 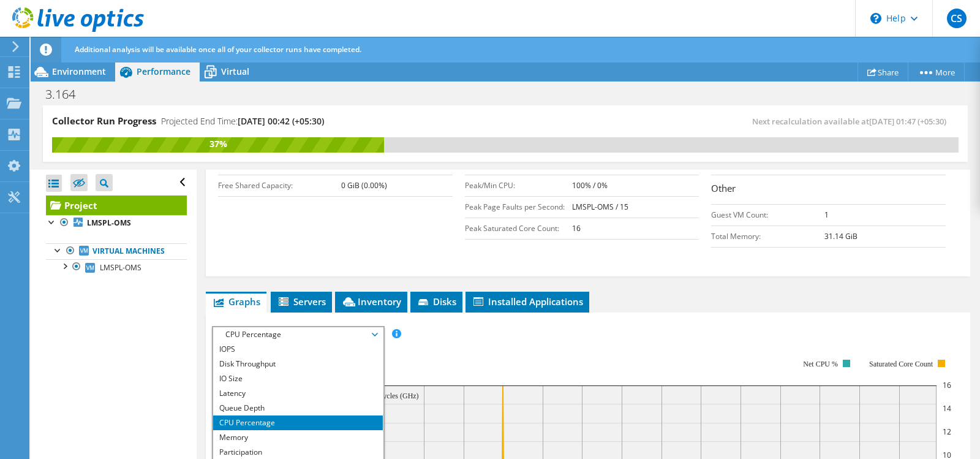 What do you see at coordinates (883, 72) in the screenshot?
I see `a: Share` at bounding box center [883, 72].